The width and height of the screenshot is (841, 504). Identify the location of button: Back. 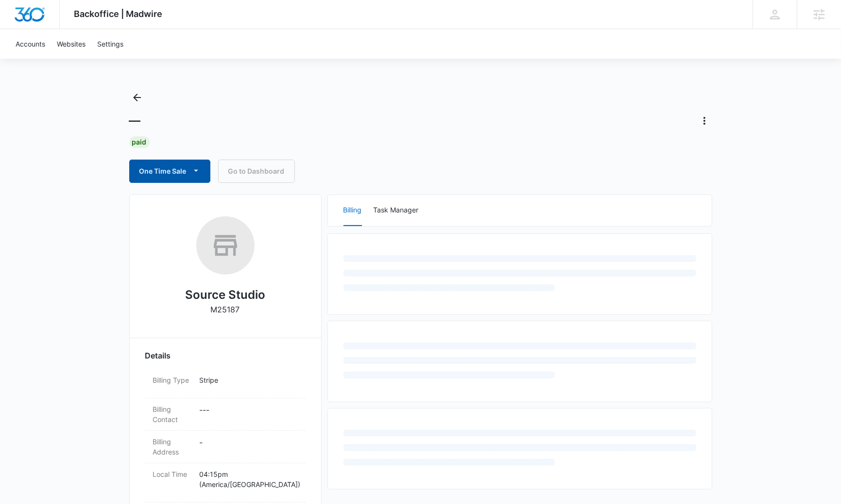
(137, 97).